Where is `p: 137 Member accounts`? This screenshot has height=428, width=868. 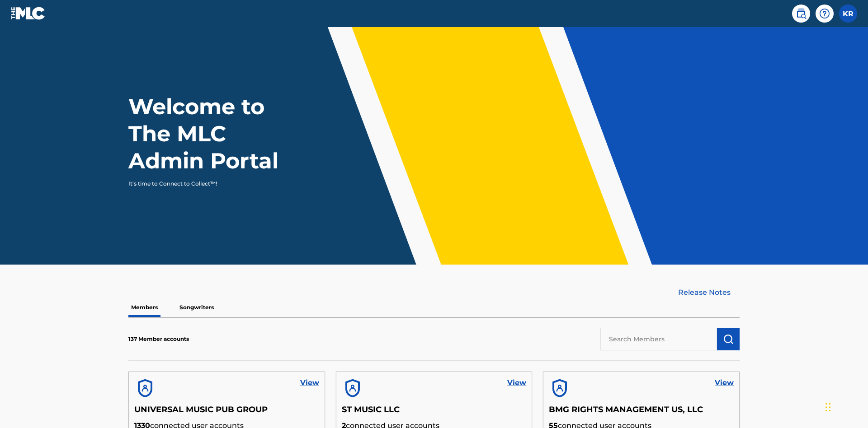
p: 137 Member accounts is located at coordinates (158, 339).